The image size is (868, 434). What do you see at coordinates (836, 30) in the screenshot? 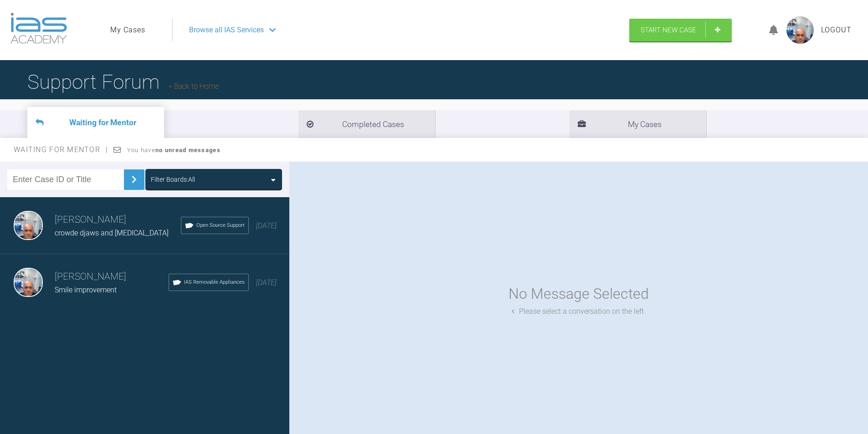
I see `span: Logout` at bounding box center [836, 30].